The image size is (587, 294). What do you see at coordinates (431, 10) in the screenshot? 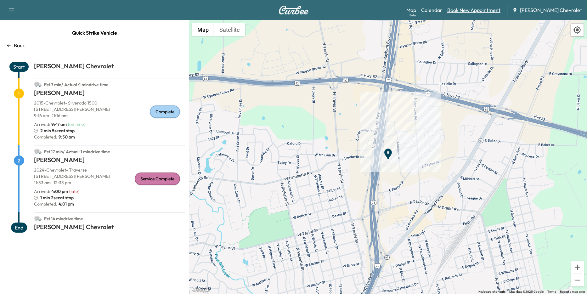
I see `a: Calendar` at bounding box center [431, 10].